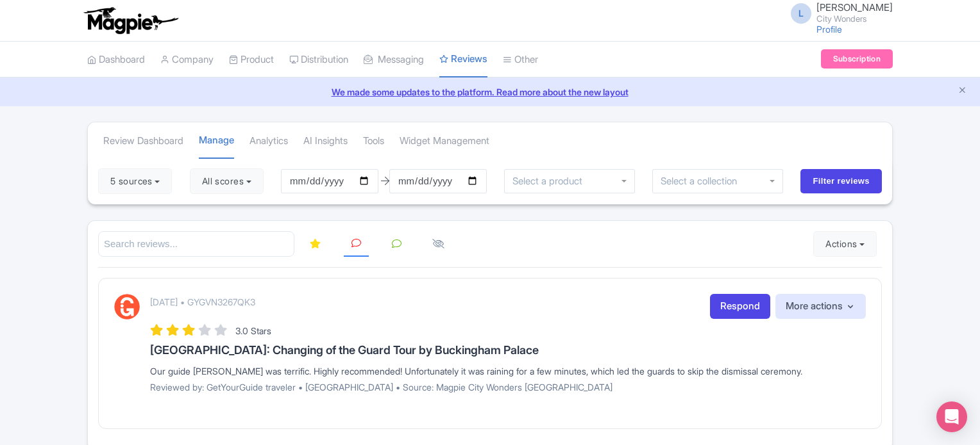 The image size is (980, 445). Describe the element at coordinates (856, 59) in the screenshot. I see `a: Subscription` at that location.